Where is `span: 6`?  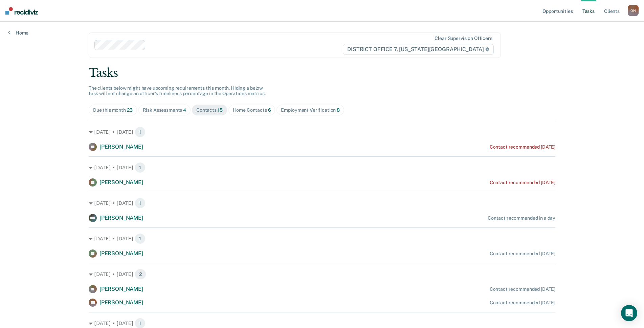 span: 6 is located at coordinates (269, 110).